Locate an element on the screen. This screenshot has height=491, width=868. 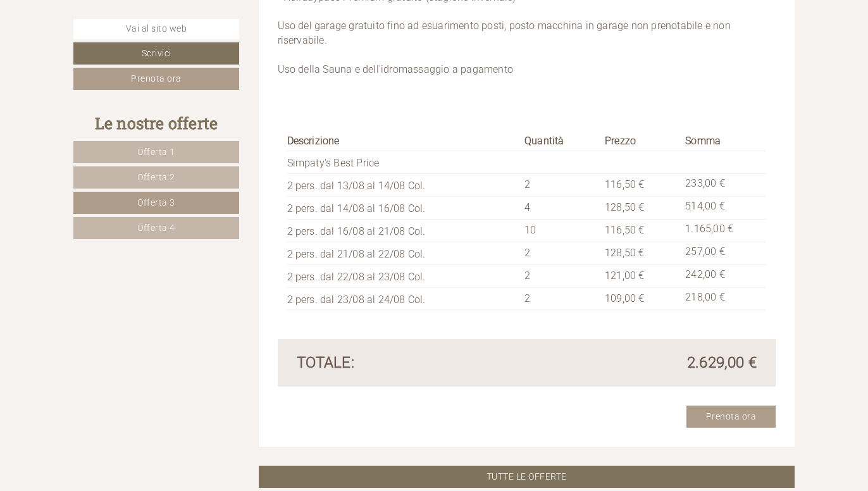
td: 4 is located at coordinates (559, 208).